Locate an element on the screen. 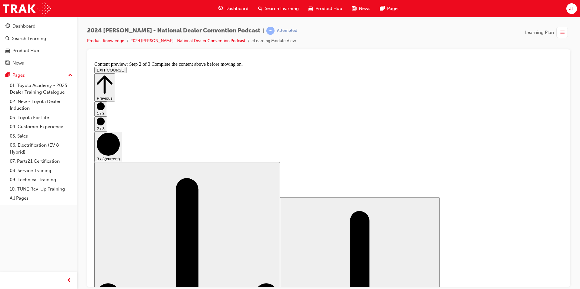 The image size is (580, 289). a: 01. Toyota Academy - 2025 Dealer Training Catalogue is located at coordinates (41, 89).